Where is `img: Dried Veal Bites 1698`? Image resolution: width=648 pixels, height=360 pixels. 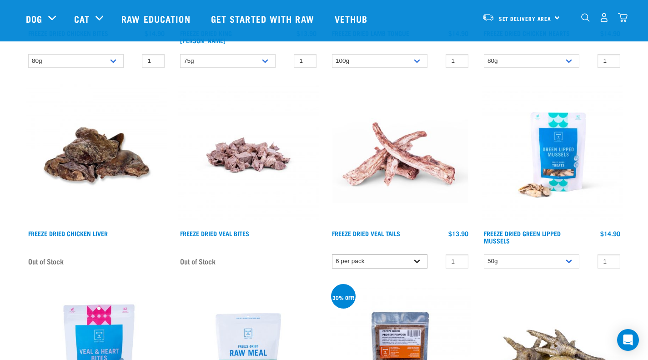
img: Dried Veal Bites 1698 is located at coordinates (248, 155).